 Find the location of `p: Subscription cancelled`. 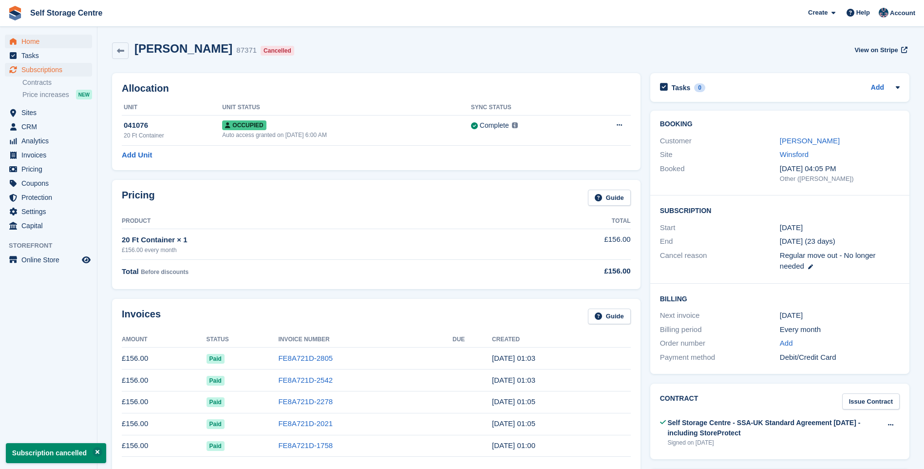

p: Subscription cancelled is located at coordinates (56, 453).